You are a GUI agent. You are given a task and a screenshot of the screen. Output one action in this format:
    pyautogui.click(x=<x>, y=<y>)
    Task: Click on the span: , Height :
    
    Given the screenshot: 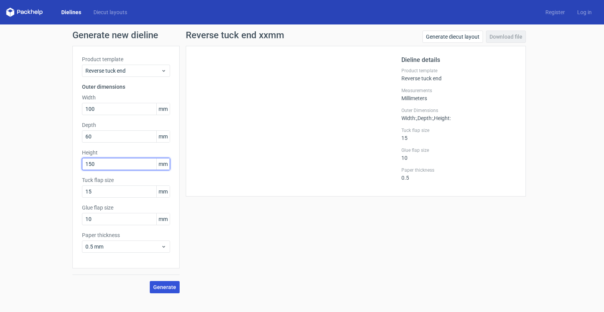 What is the action you would take?
    pyautogui.click(x=441, y=118)
    